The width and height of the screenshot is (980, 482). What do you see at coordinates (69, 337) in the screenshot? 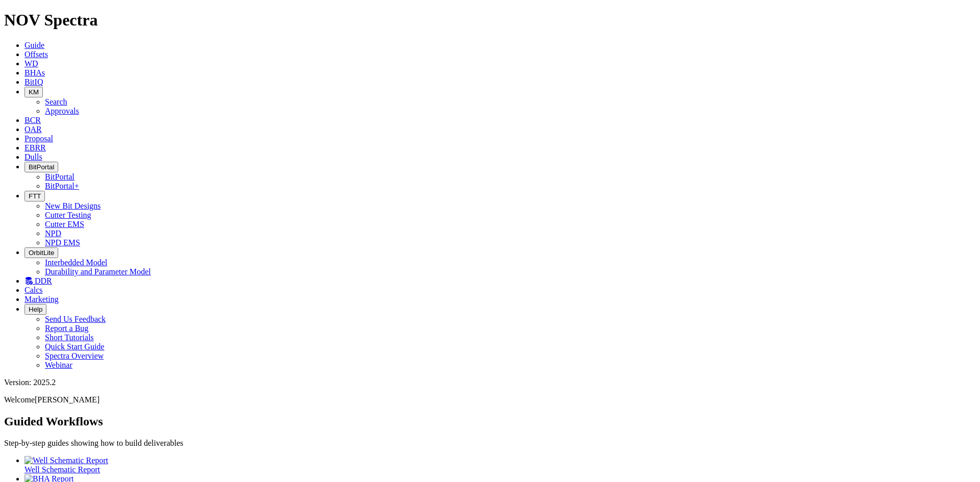
I see `a: Short Tutorials` at bounding box center [69, 337].